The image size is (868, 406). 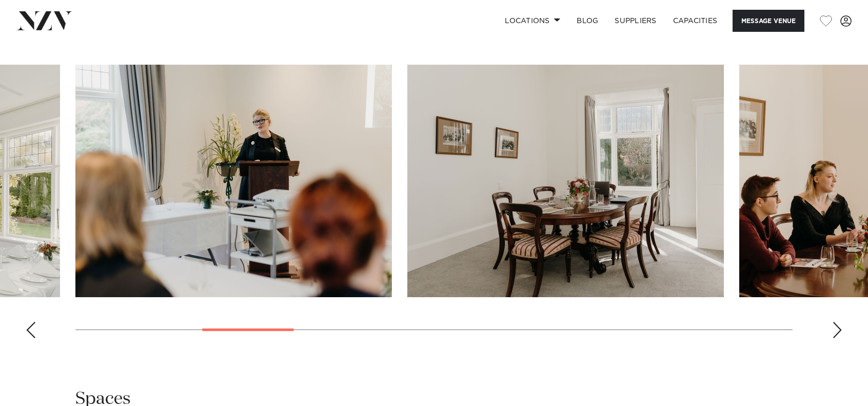 I want to click on a: Capacities, so click(x=695, y=21).